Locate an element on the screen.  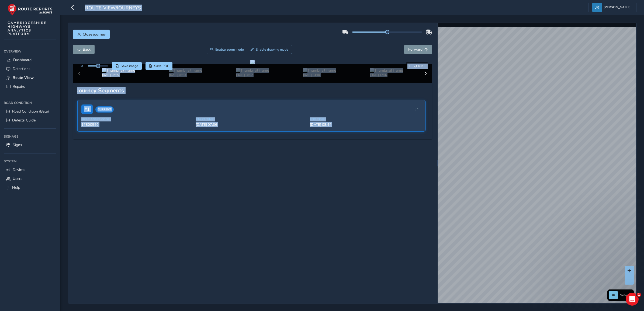
span: End Time: is located at coordinates (366, 120).